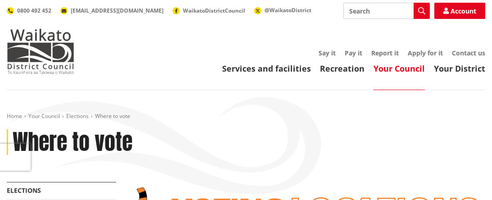 The height and width of the screenshot is (200, 492). Describe the element at coordinates (113, 116) in the screenshot. I see `span: Where to vote` at that location.